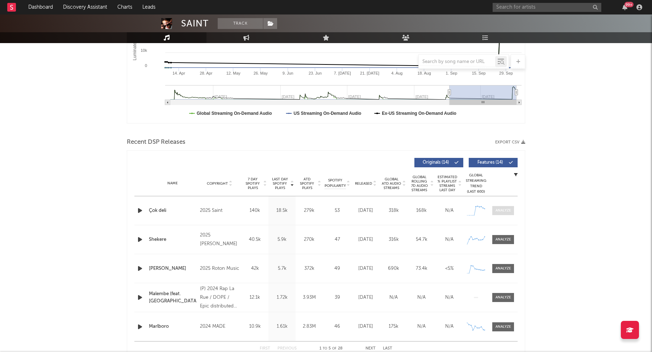  Describe the element at coordinates (220, 327) in the screenshot. I see `div: 2024 MADE` at that location.